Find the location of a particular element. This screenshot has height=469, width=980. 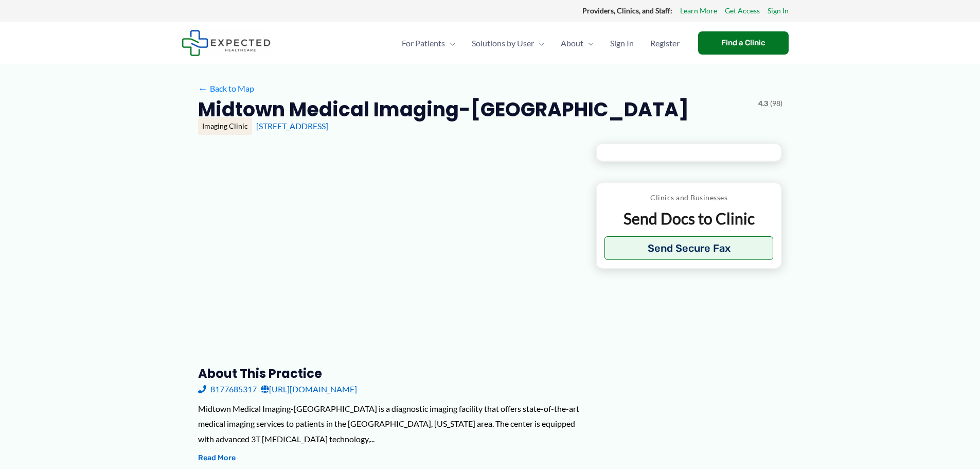

button: Send Secure Fax is located at coordinates (689, 248).